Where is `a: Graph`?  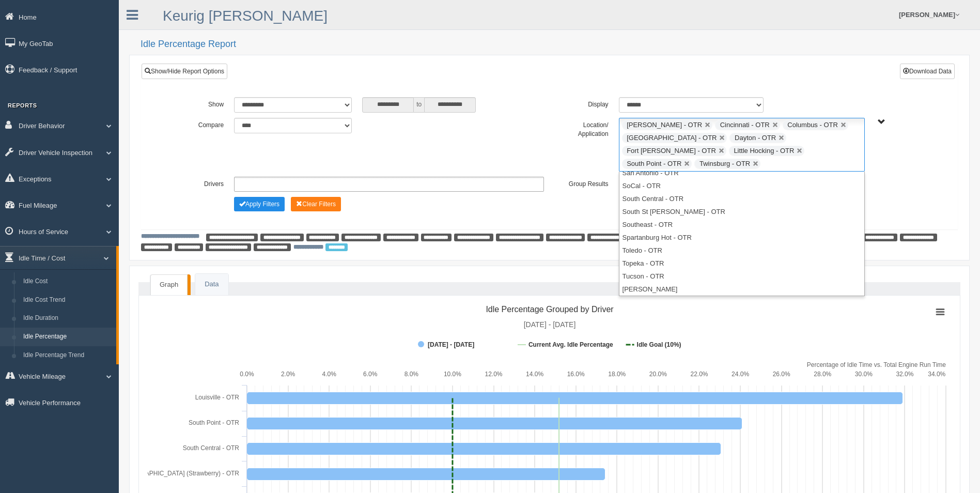 a: Graph is located at coordinates (169, 285).